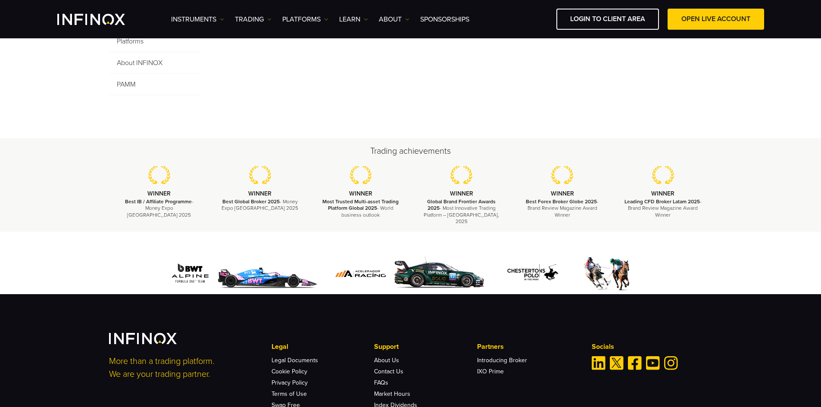 The width and height of the screenshot is (821, 407). I want to click on a: PLATFORMS, so click(305, 19).